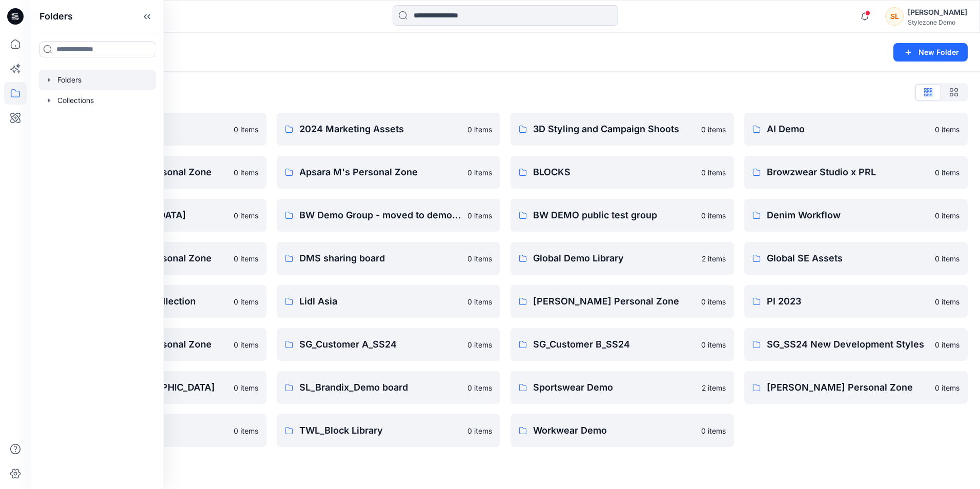 This screenshot has height=489, width=980. What do you see at coordinates (856, 301) in the screenshot?
I see `a: PI 20230 items` at bounding box center [856, 301].